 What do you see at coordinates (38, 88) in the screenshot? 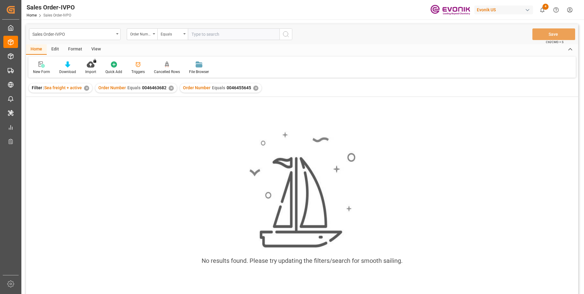
I see `span: Filter :` at bounding box center [38, 88].